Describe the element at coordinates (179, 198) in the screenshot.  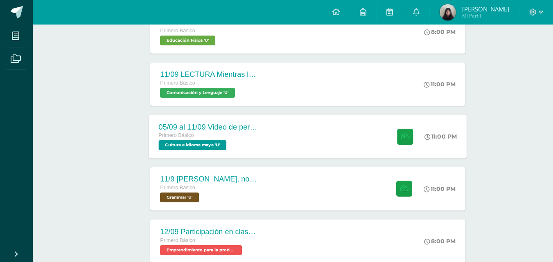
I see `span: Grammar 'U'` at that location.